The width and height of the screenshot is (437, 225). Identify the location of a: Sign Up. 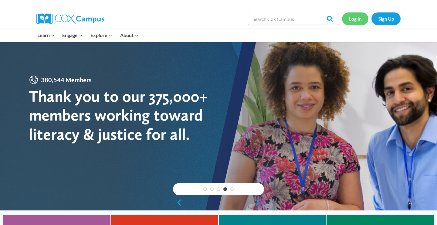
(386, 19).